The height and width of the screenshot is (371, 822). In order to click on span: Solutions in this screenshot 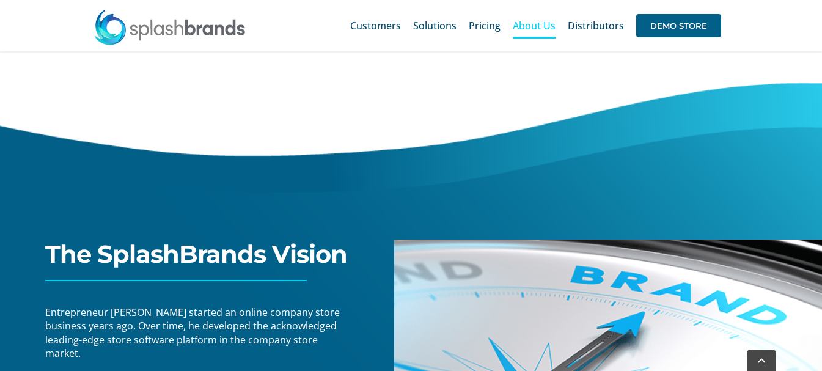, I will do `click(435, 26)`.